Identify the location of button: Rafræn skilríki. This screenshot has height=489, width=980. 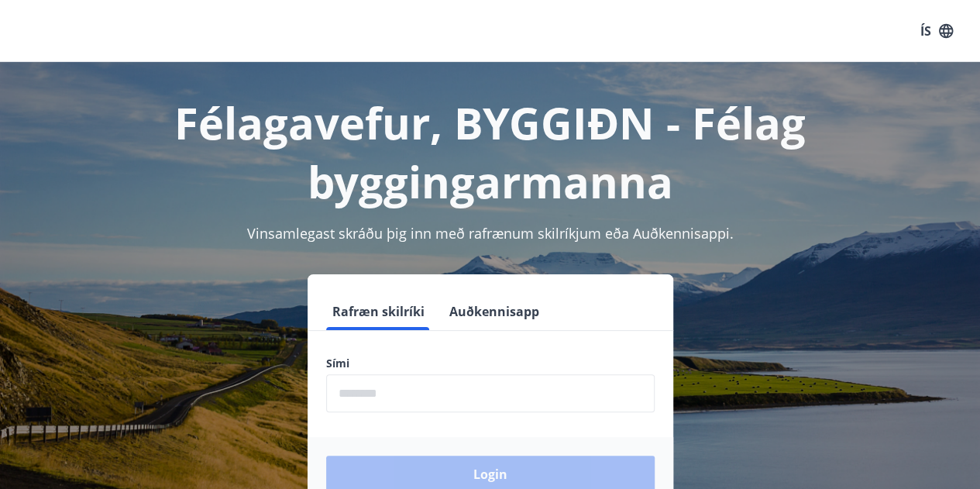
(378, 312).